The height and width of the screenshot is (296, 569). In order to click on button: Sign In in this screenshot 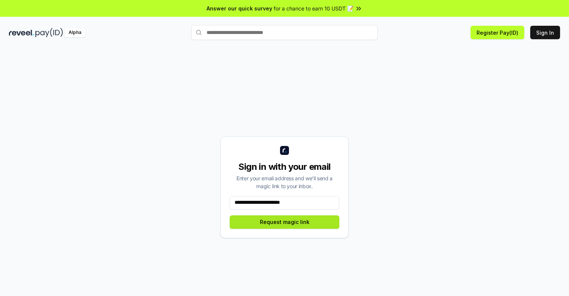, I will do `click(545, 32)`.